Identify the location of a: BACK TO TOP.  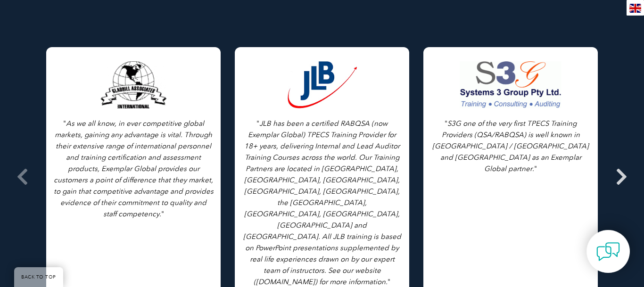
(39, 277).